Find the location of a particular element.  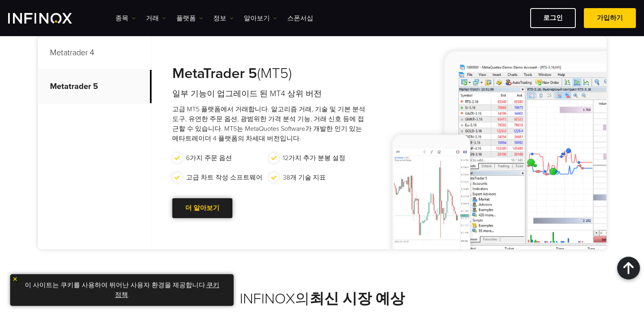

p: 고급 차트 작성 소프트웨어 is located at coordinates (224, 178).